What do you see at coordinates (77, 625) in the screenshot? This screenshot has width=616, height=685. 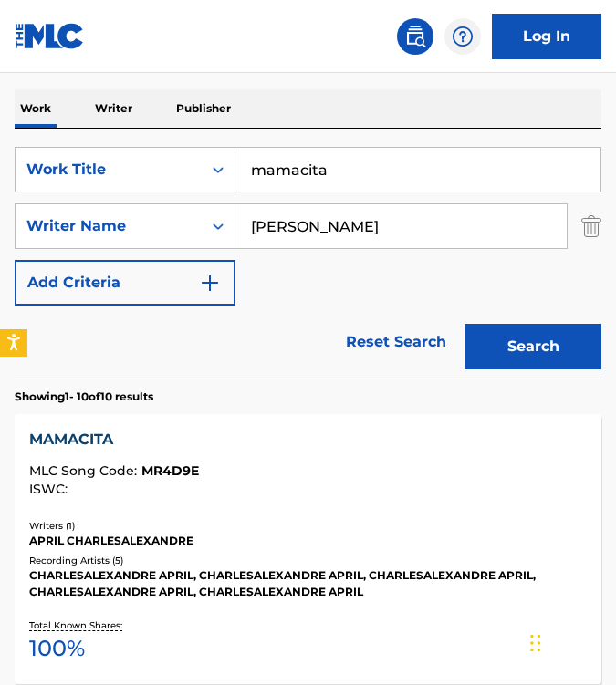 I see `p: Total Known Shares:` at bounding box center [77, 625].